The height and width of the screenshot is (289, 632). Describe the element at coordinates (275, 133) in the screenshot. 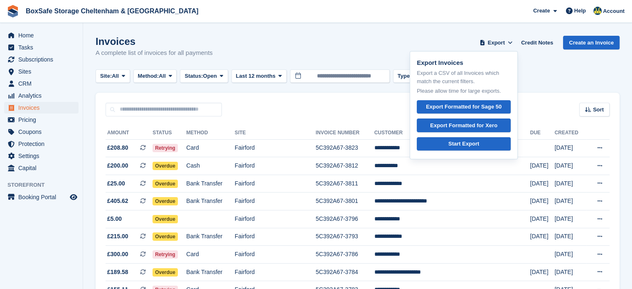

I see `th: Site` at that location.